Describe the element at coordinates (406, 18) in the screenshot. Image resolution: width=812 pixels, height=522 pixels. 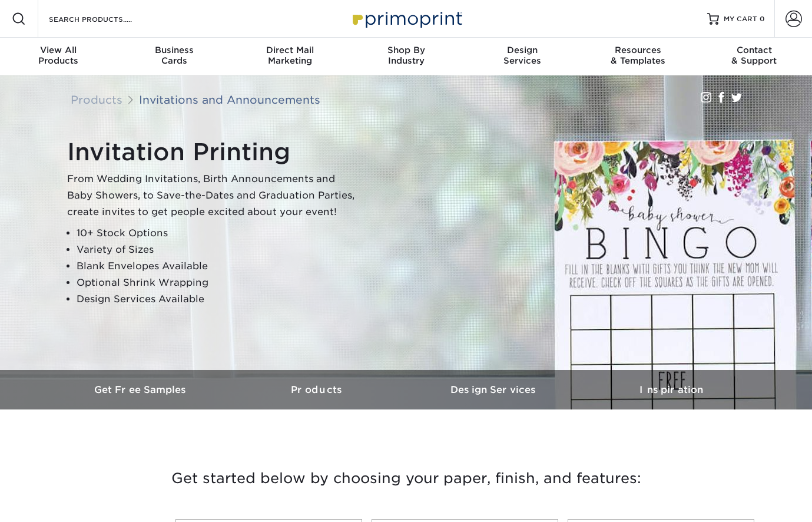
I see `img: Primoprint` at that location.